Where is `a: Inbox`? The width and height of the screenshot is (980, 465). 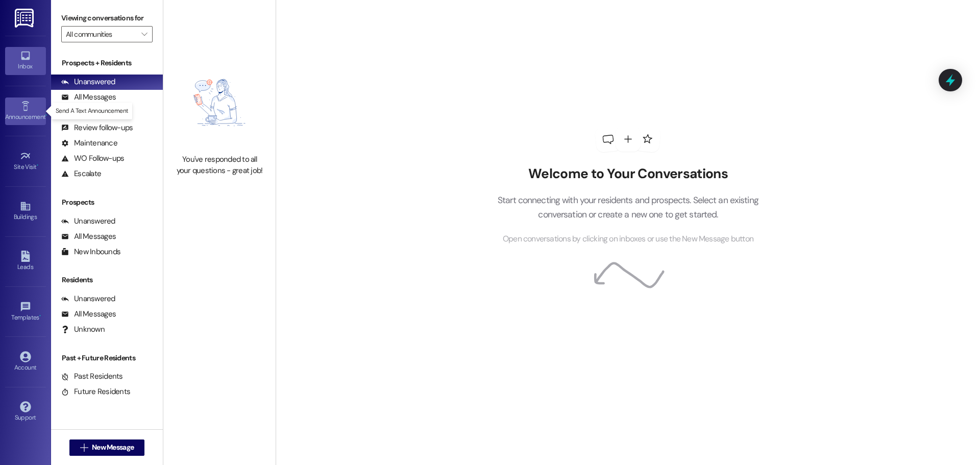
a: Inbox is located at coordinates (26, 61).